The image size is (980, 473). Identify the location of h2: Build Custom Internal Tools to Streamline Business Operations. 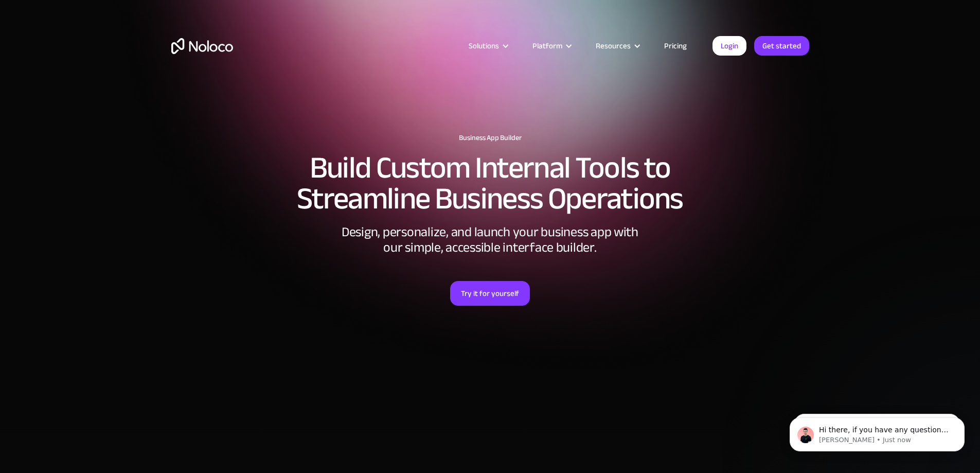
(490, 184).